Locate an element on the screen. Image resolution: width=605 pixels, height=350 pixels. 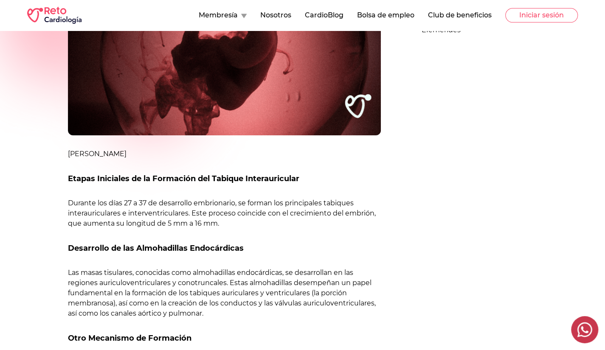
button: Nosotros is located at coordinates (276, 15).